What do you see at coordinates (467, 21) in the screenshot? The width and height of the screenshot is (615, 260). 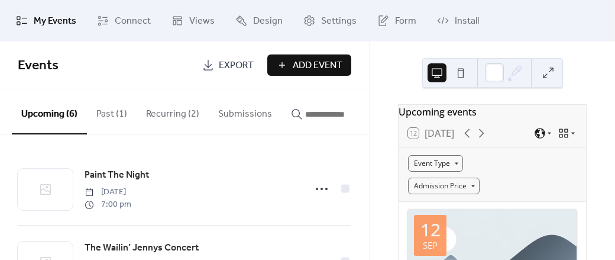 I see `span: Install` at bounding box center [467, 21].